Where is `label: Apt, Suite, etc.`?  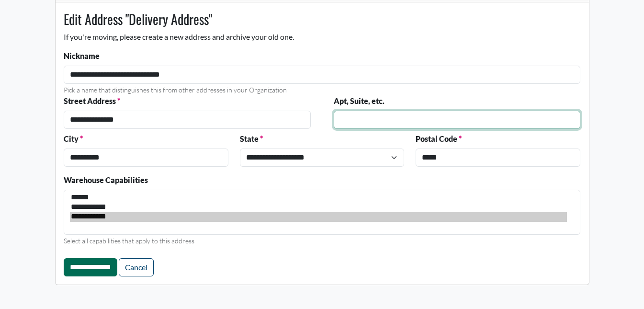
label: Apt, Suite, etc. is located at coordinates (359, 101).